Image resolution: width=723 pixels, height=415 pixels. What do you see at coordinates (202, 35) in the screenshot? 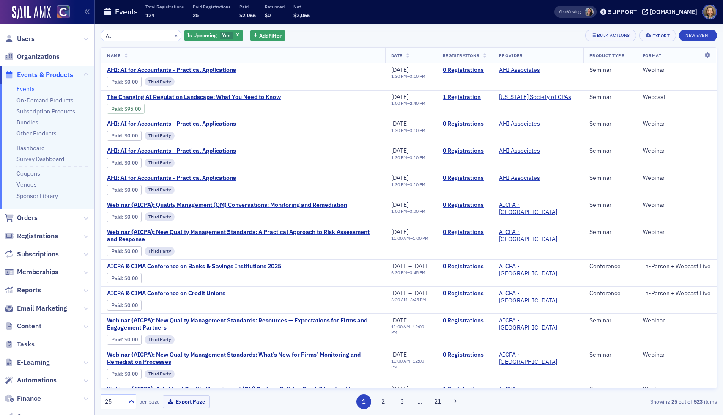
I see `span: Is Upcoming` at bounding box center [202, 35].